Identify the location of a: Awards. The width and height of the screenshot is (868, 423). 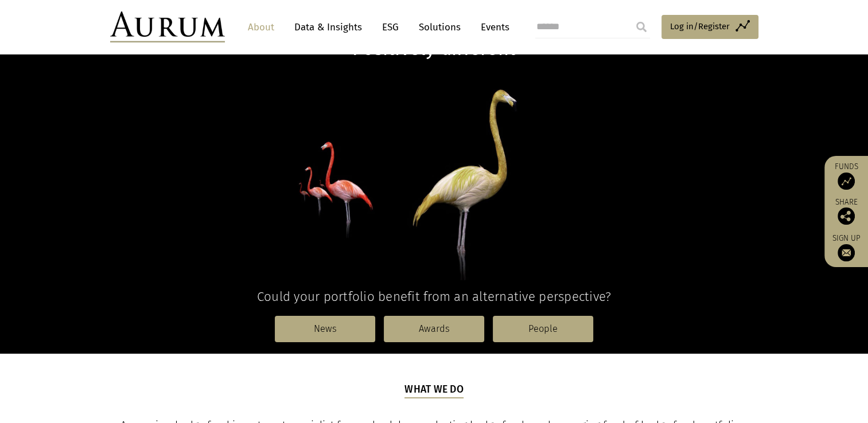
(434, 329).